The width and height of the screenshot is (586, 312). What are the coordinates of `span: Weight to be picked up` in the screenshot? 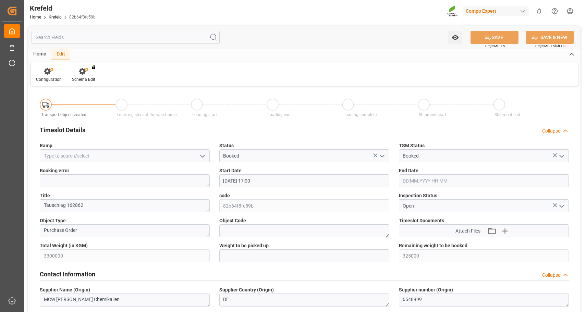 It's located at (244, 246).